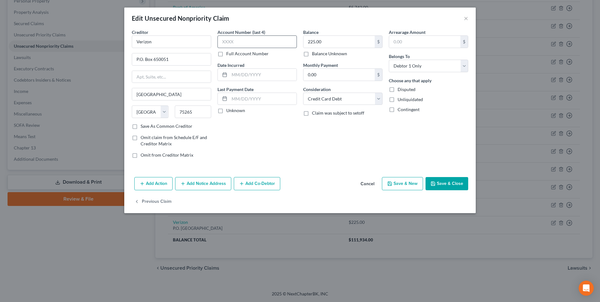  I want to click on label: Choose any that apply, so click(410, 80).